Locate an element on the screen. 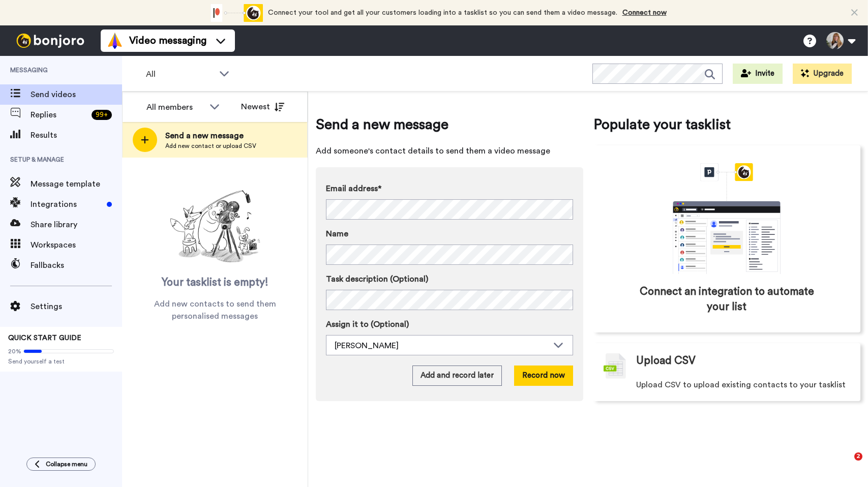 The height and width of the screenshot is (487, 868). span: Your tasklist is empty! is located at coordinates (215, 283).